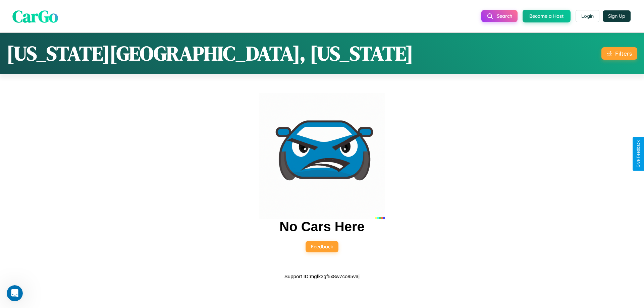 The height and width of the screenshot is (308, 644). Describe the element at coordinates (499, 16) in the screenshot. I see `button: Search` at that location.